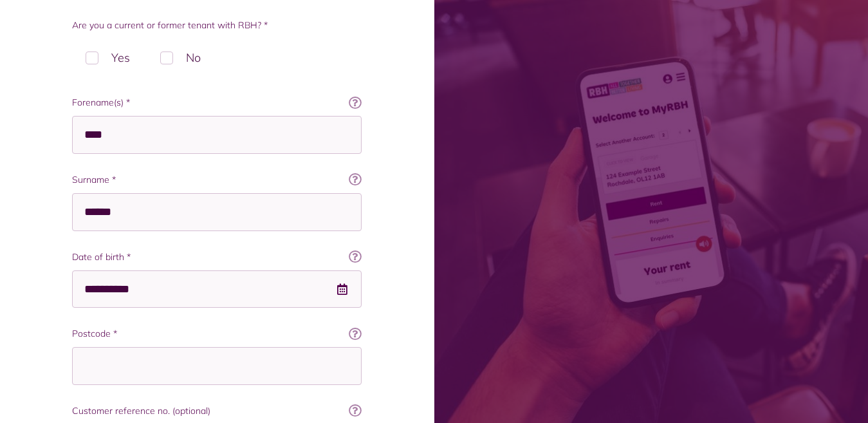  What do you see at coordinates (217, 410) in the screenshot?
I see `label: Customer reference no. (optional)` at bounding box center [217, 410].